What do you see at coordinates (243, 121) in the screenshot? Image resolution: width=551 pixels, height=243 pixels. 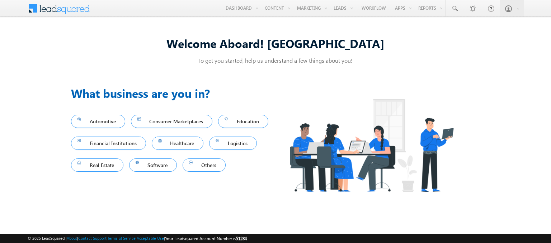 I see `span: Education` at bounding box center [243, 121].